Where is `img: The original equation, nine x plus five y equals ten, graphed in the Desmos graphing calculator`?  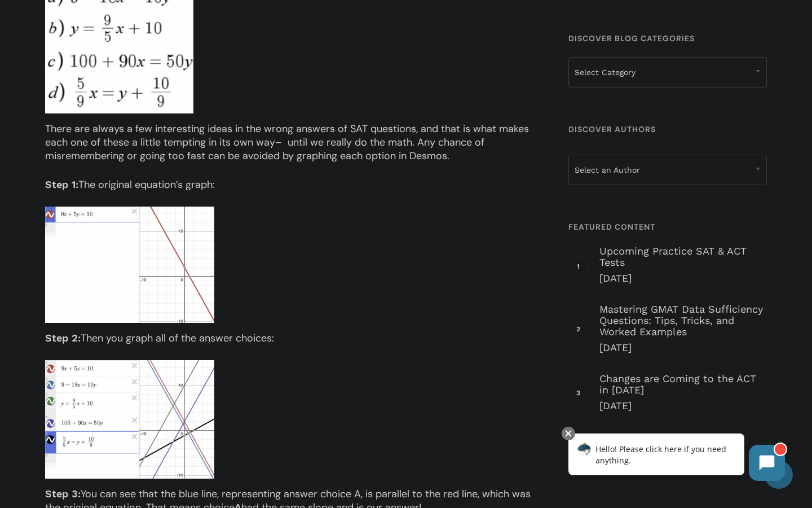
img: The original equation, nine x plus five y equals ten, graphed in the Desmos graphing calculator is located at coordinates (129, 265).